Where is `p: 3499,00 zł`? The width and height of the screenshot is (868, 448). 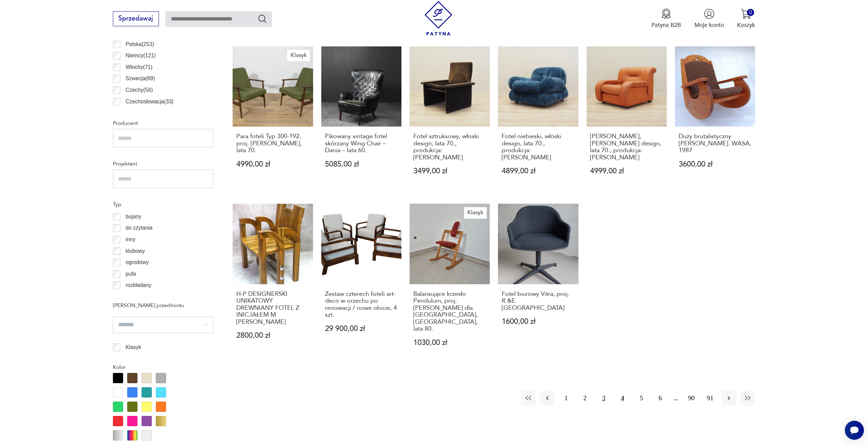
p: 3499,00 zł is located at coordinates (450, 171).